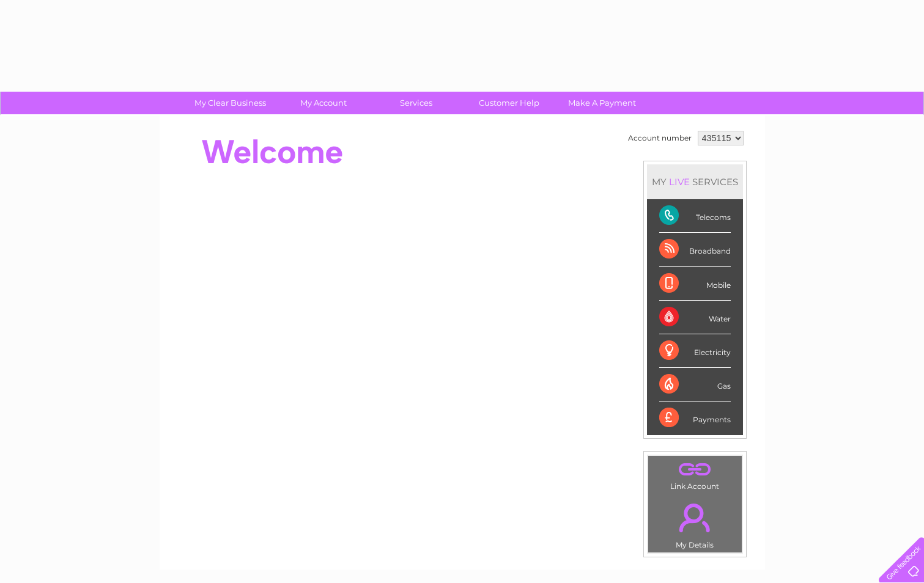  I want to click on div: Gas, so click(695, 384).